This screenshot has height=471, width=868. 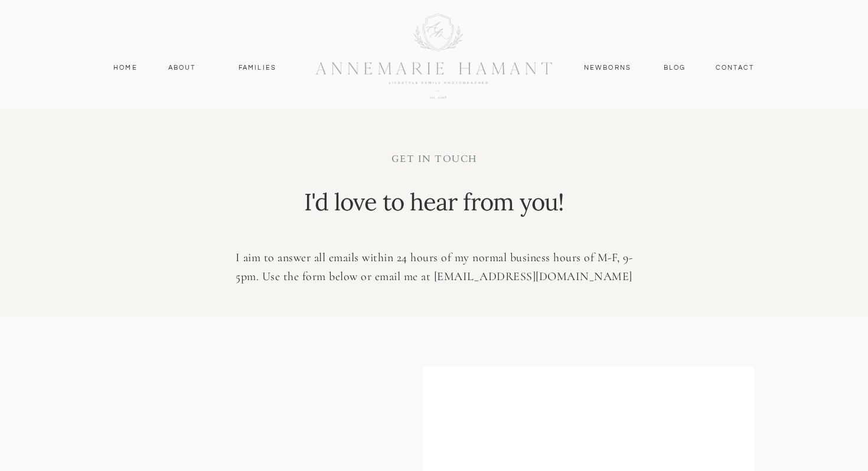 What do you see at coordinates (675, 67) in the screenshot?
I see `nav: Blog` at bounding box center [675, 67].